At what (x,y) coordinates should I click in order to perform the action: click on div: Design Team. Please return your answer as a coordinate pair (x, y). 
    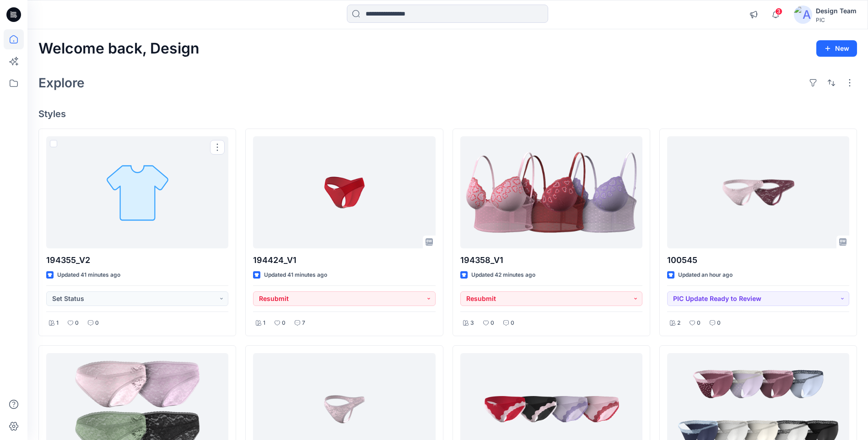
    Looking at the image, I should click on (836, 11).